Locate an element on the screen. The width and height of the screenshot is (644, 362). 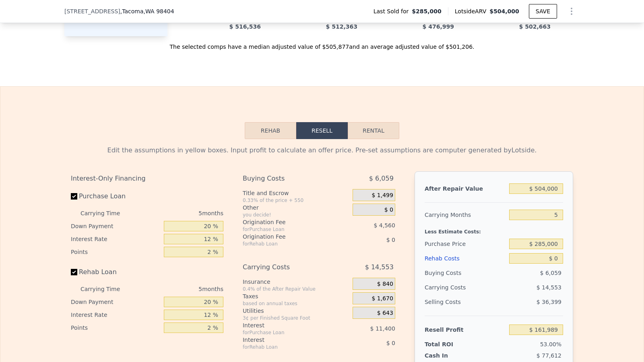
div: Title and Escrow is located at coordinates (296, 193).